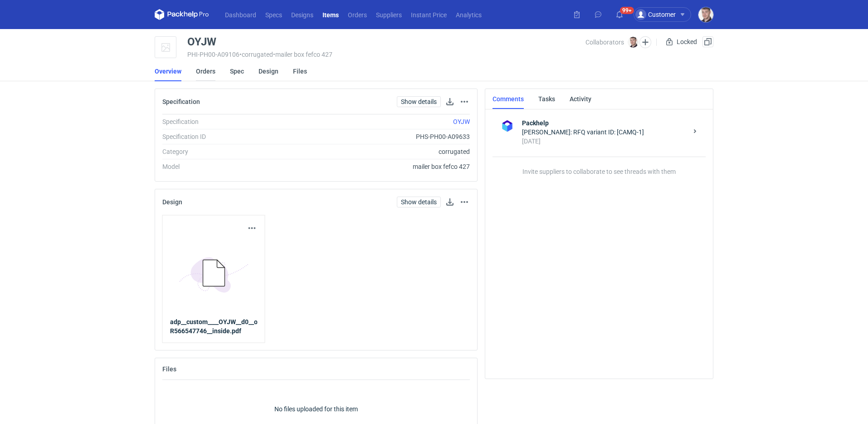 The image size is (868, 424). What do you see at coordinates (172, 202) in the screenshot?
I see `h2: Design` at bounding box center [172, 202].